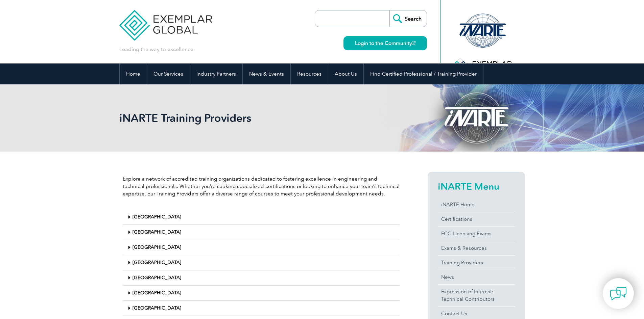  Describe the element at coordinates (476, 234) in the screenshot. I see `a: FCC Licensing Exams` at that location.